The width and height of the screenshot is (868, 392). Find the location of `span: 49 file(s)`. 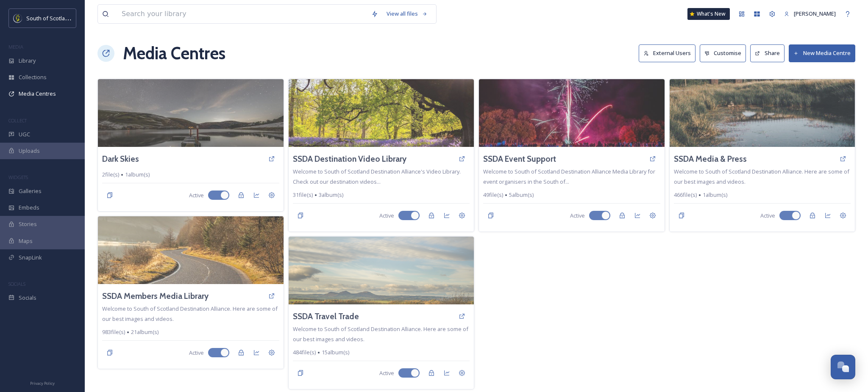

span: 49 file(s) is located at coordinates (493, 195).